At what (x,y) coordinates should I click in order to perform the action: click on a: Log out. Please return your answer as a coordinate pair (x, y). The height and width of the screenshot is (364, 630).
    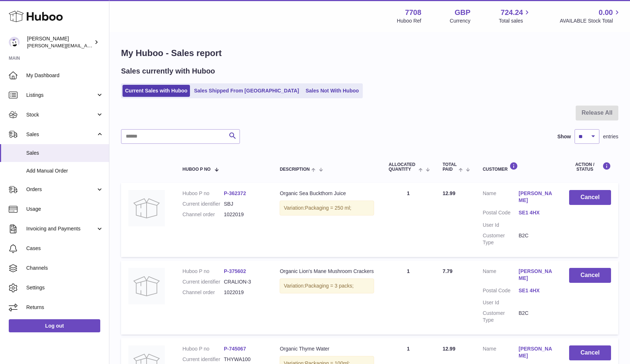
    Looking at the image, I should click on (54, 326).